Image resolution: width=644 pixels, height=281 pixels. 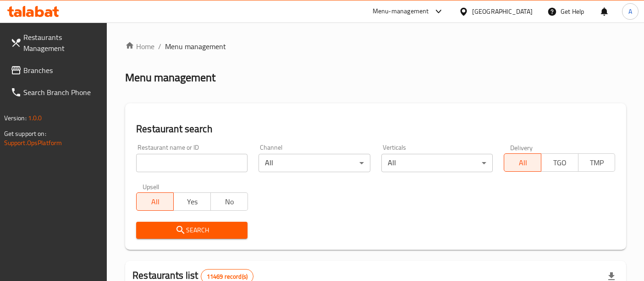 What do you see at coordinates (55, 70) in the screenshot?
I see `a: Branches` at bounding box center [55, 70].